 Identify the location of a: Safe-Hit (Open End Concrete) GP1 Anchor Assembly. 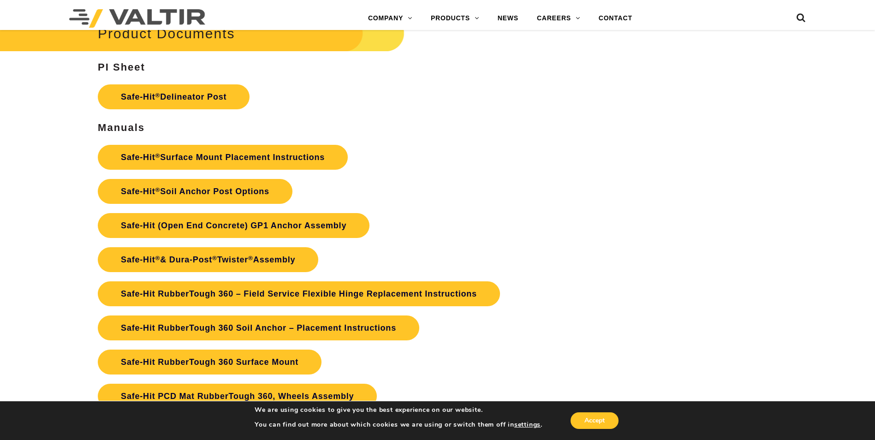
(233, 226).